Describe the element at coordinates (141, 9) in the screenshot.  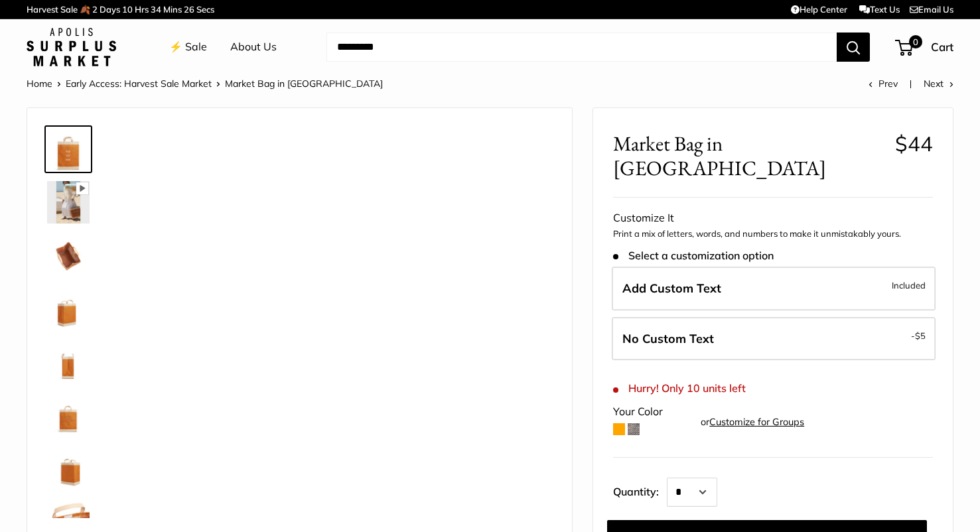
I see `span: Hrs` at that location.